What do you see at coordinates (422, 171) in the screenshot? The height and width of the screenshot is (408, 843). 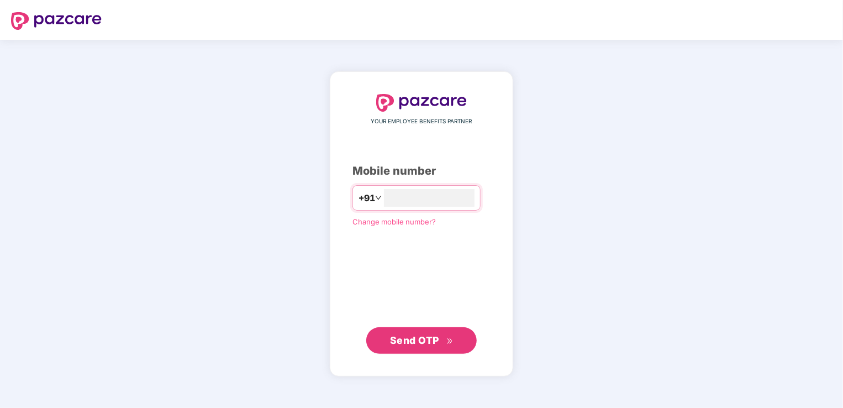 I see `div: Mobile number` at bounding box center [422, 171].